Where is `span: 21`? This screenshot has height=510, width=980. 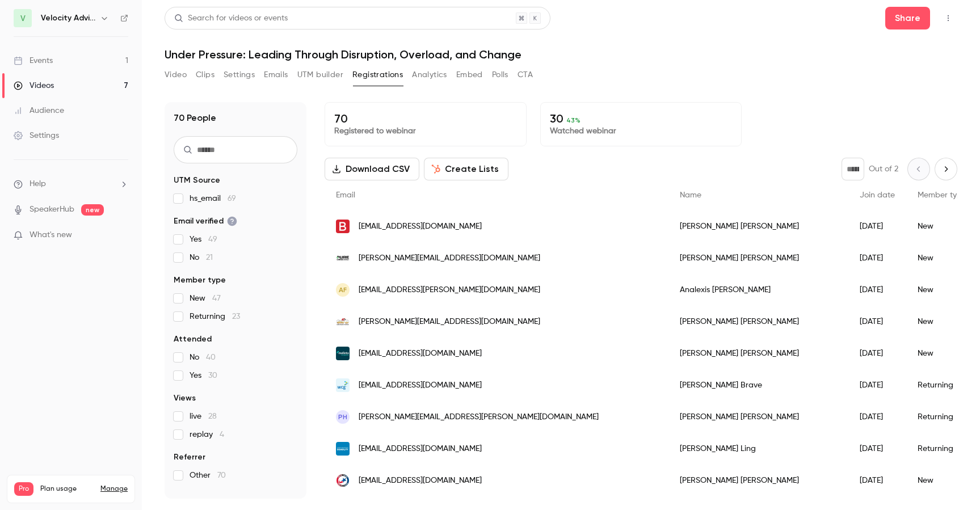
span: 21 is located at coordinates (209, 258).